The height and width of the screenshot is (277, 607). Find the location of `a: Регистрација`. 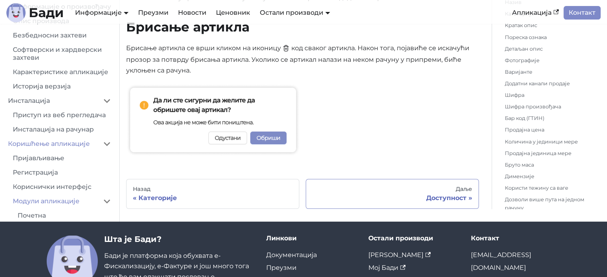

a: Регистрација is located at coordinates (62, 173).